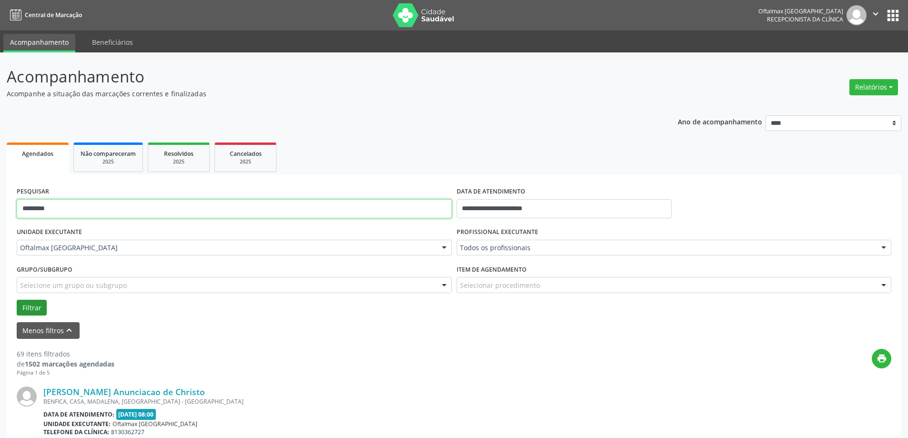  I want to click on b: Unidade executante:, so click(77, 424).